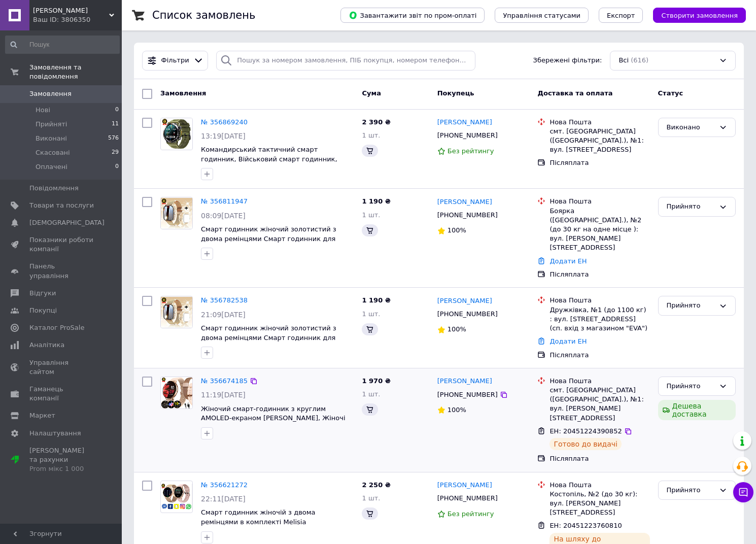 The width and height of the screenshot is (756, 544). What do you see at coordinates (54, 188) in the screenshot?
I see `span: Повідомлення` at bounding box center [54, 188].